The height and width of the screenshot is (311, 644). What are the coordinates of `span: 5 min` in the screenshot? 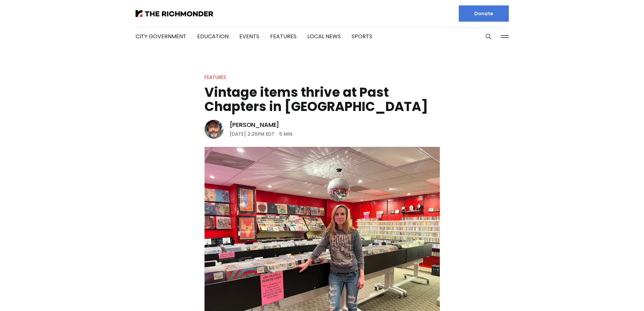 It's located at (286, 134).